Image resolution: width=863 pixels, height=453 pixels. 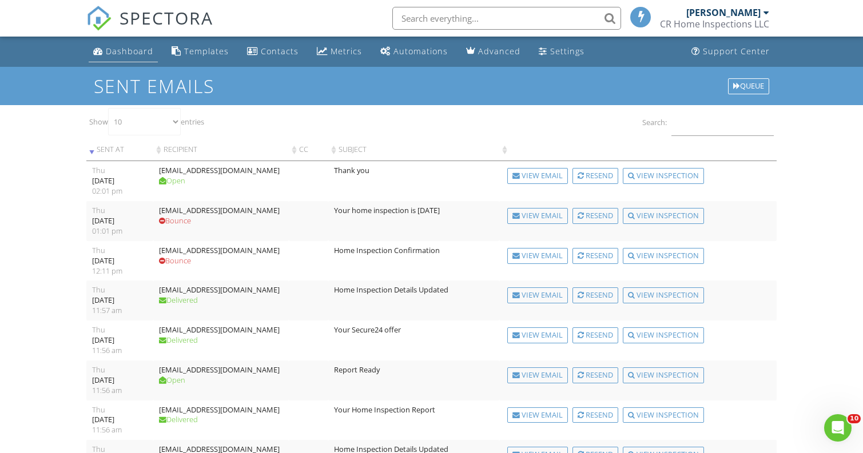 What do you see at coordinates (221, 181) in the screenshot?
I see `div: Open` at bounding box center [221, 181].